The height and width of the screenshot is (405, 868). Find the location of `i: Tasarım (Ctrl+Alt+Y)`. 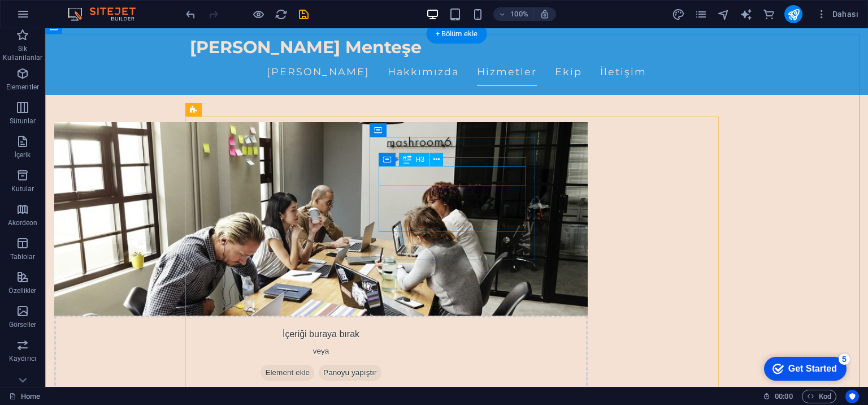

i: Tasarım (Ctrl+Alt+Y) is located at coordinates (678, 14).